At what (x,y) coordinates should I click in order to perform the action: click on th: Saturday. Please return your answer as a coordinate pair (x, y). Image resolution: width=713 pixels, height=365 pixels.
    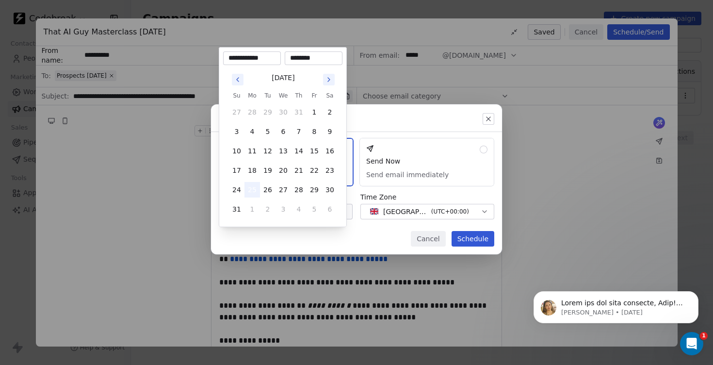
    Looking at the image, I should click on (330, 96).